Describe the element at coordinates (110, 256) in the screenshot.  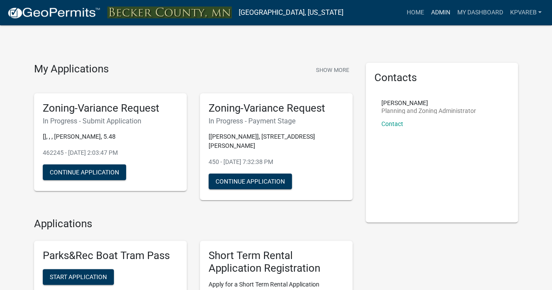
I see `h5: Parks&Rec Boat Tram Pass` at that location.